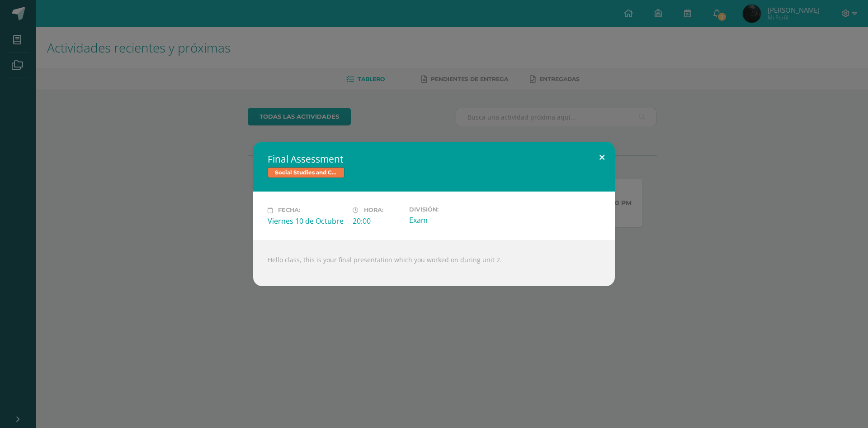  I want to click on span: Fecha:, so click(289, 210).